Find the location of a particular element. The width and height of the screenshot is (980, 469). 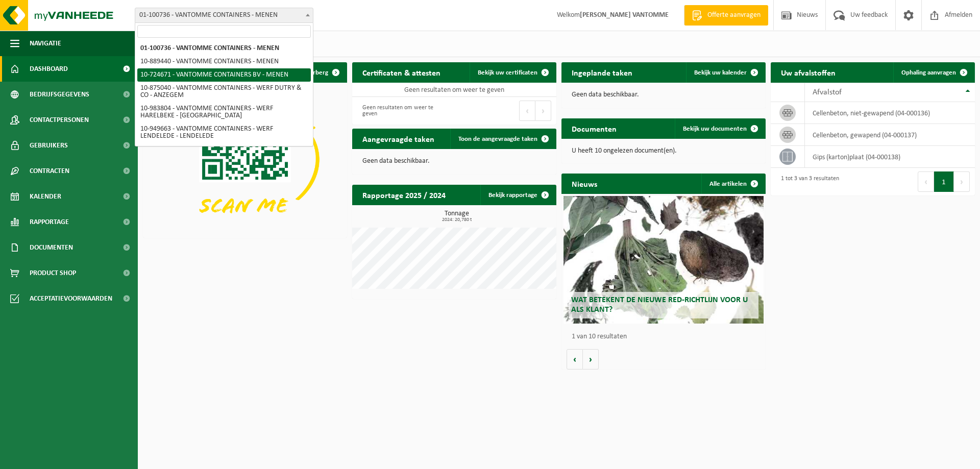

a: Ophaling aanvragen is located at coordinates (934, 72).